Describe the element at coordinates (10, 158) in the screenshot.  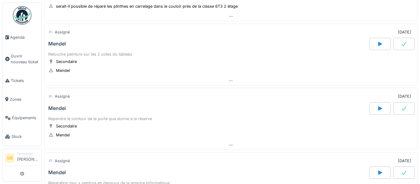
I see `li: GB` at that location.